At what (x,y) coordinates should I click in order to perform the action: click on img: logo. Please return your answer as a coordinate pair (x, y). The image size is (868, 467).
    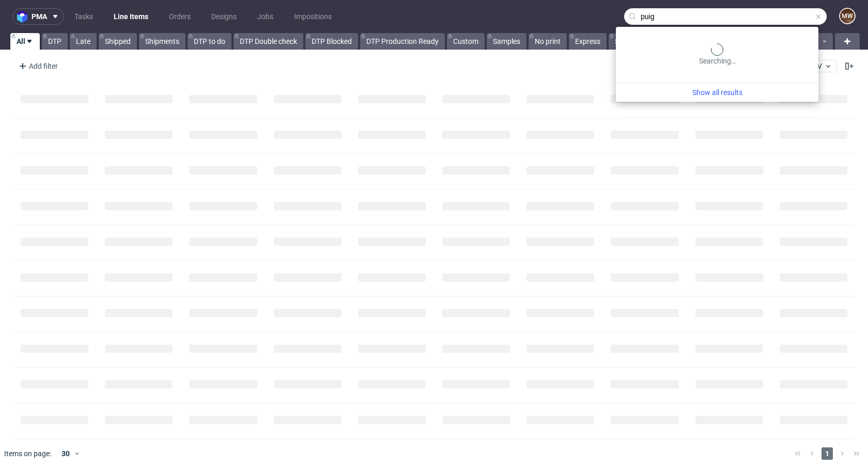
    Looking at the image, I should click on (24, 17).